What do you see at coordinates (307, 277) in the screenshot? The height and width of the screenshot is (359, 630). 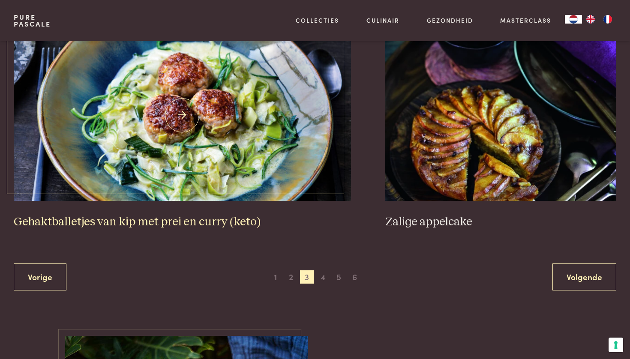 I see `span: 3` at bounding box center [307, 277].